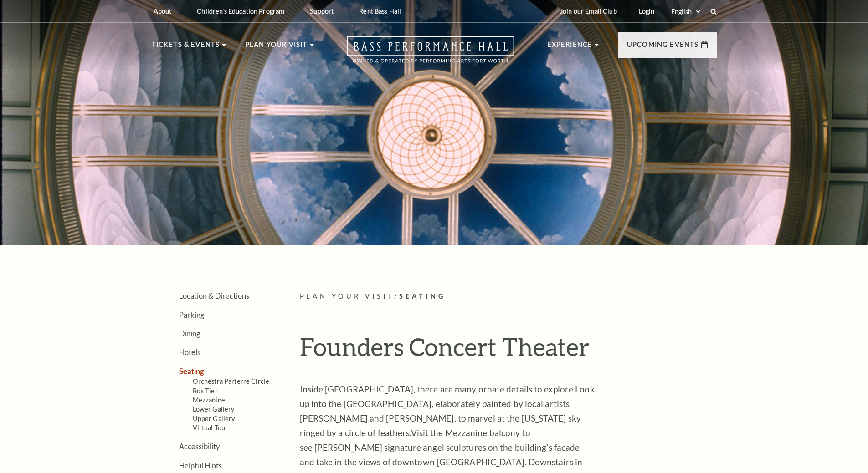  What do you see at coordinates (322, 11) in the screenshot?
I see `p: Support` at bounding box center [322, 11].